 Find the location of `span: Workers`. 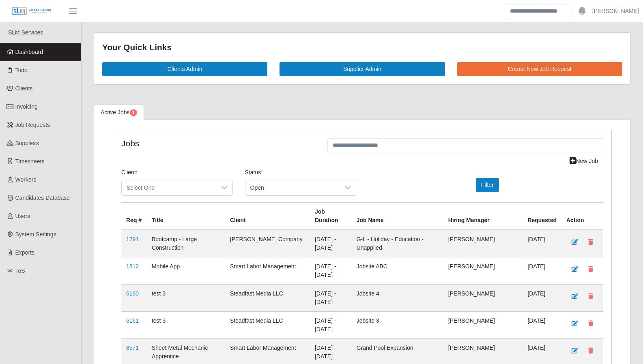

span: Workers is located at coordinates (26, 180).